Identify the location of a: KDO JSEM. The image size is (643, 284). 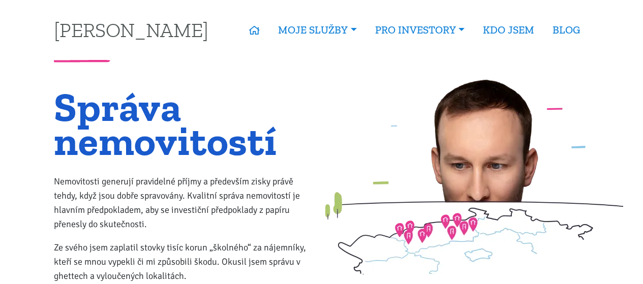
(509, 30).